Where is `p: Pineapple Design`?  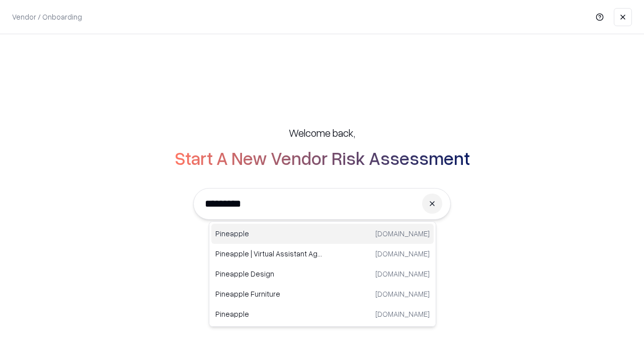 p: Pineapple Design is located at coordinates (268, 274).